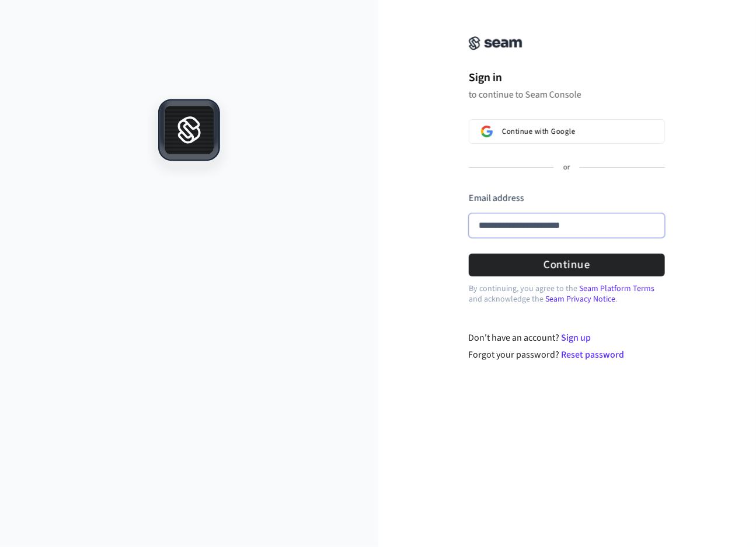 The width and height of the screenshot is (756, 547). Describe the element at coordinates (567, 77) in the screenshot. I see `h1: Sign in` at that location.